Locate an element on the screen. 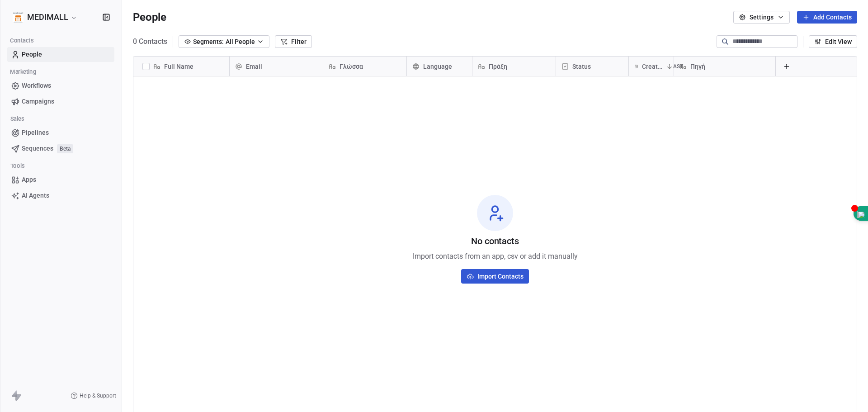 The width and height of the screenshot is (868, 412). span: 0 Contacts is located at coordinates (150, 41).